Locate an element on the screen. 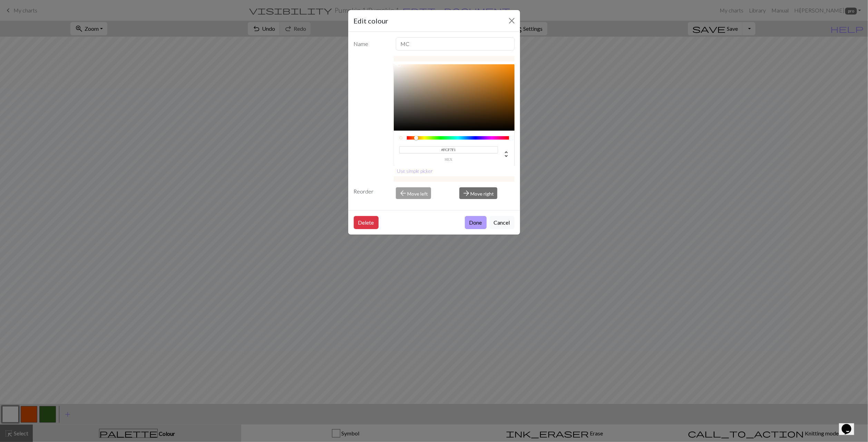 The width and height of the screenshot is (868, 442). label: hex is located at coordinates (448, 159).